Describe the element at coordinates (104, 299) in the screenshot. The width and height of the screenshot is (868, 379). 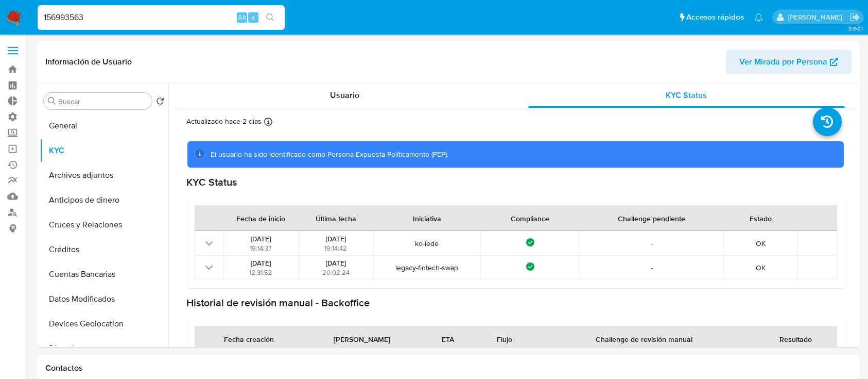
I see `button: Datos Modificados` at that location.